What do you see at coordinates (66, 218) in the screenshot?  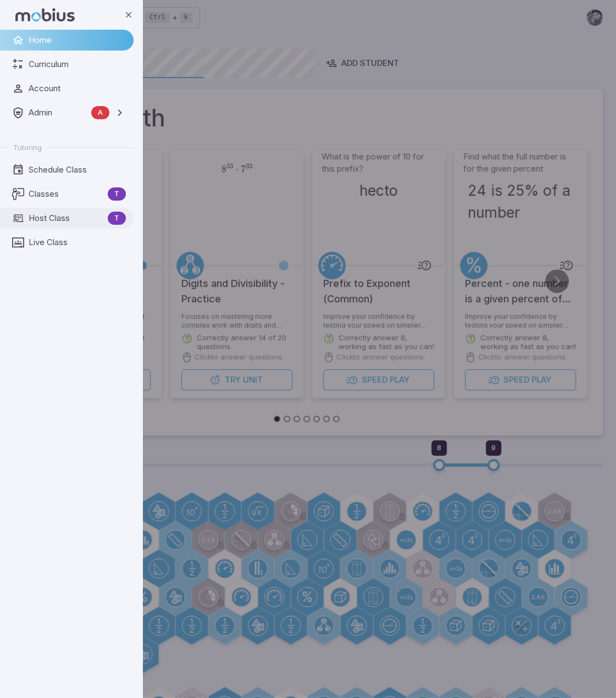 I see `span: Host Class` at bounding box center [66, 218].